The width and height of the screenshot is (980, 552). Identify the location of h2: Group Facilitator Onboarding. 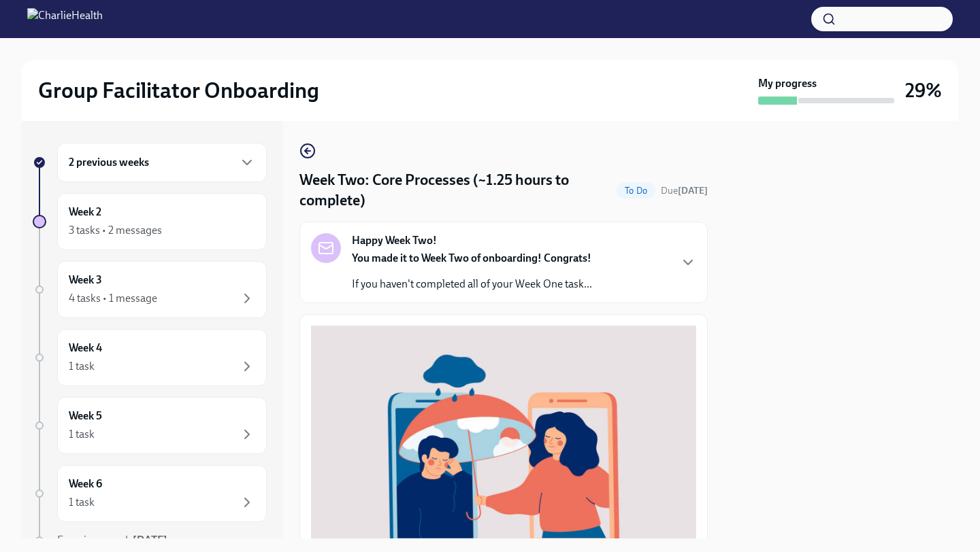
(178, 90).